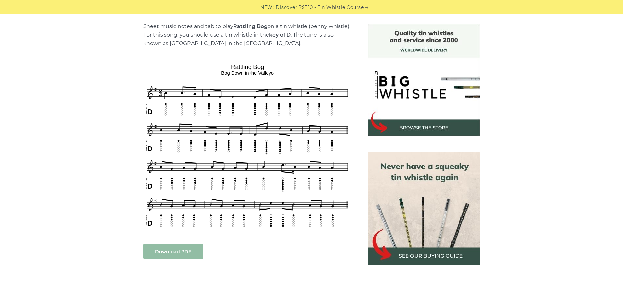 The height and width of the screenshot is (298, 623). What do you see at coordinates (280, 35) in the screenshot?
I see `strong: key of D` at bounding box center [280, 35].